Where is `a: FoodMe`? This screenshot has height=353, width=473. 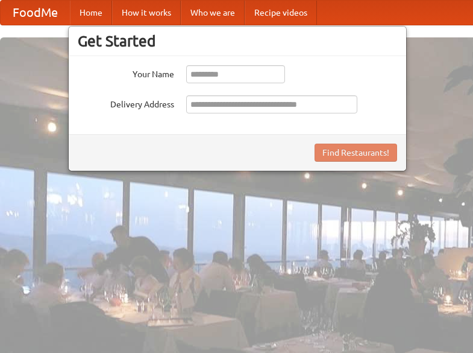
a: FoodMe is located at coordinates (35, 13).